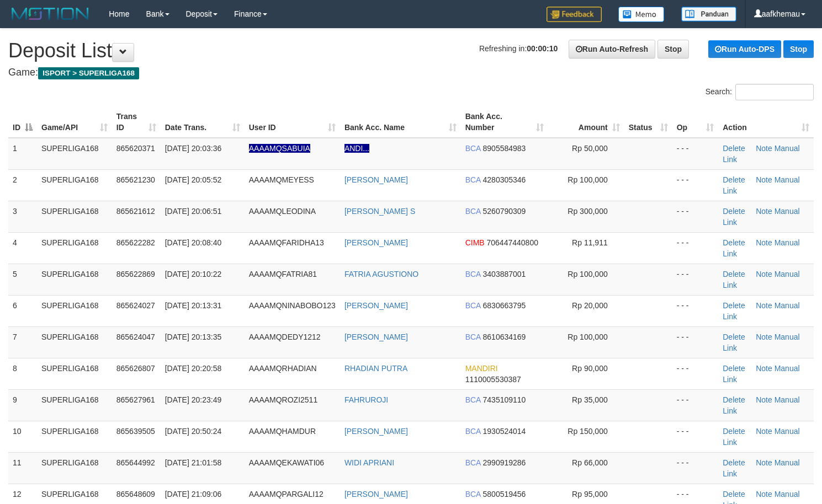  I want to click on span: 865644992, so click(136, 463).